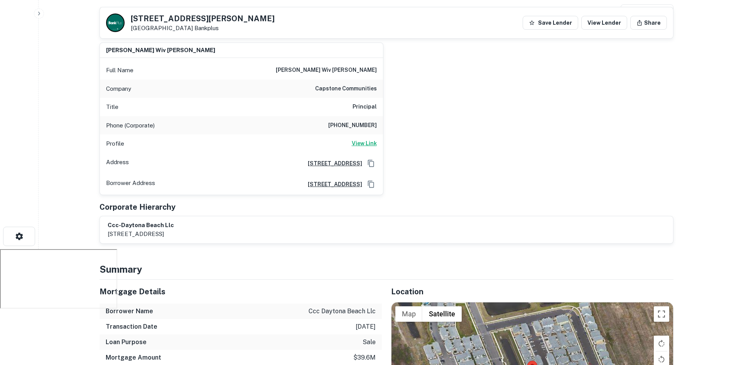 Image resolution: width=734 pixels, height=365 pixels. Describe the element at coordinates (409, 314) in the screenshot. I see `button: Show street map` at that location.